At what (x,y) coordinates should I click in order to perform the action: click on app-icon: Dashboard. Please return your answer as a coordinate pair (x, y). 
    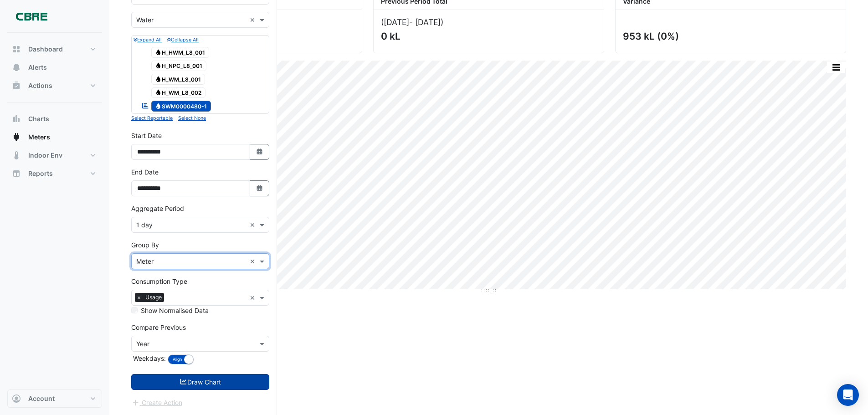
    Looking at the image, I should click on (16, 49).